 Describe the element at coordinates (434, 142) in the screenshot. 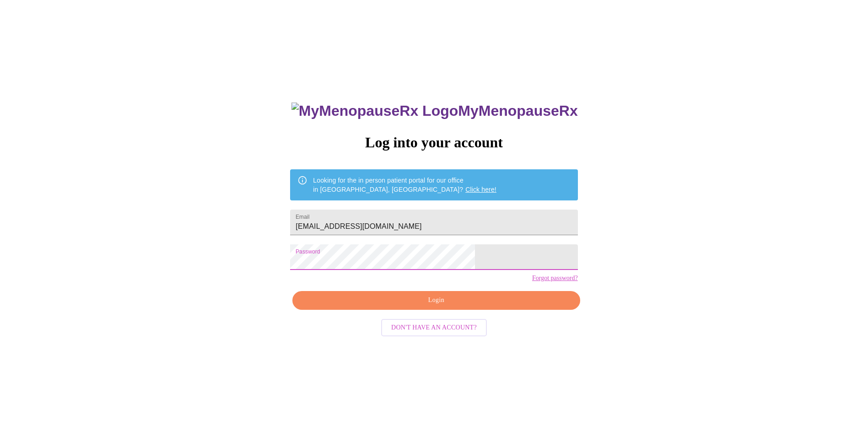

I see `h3: Log into your account` at that location.